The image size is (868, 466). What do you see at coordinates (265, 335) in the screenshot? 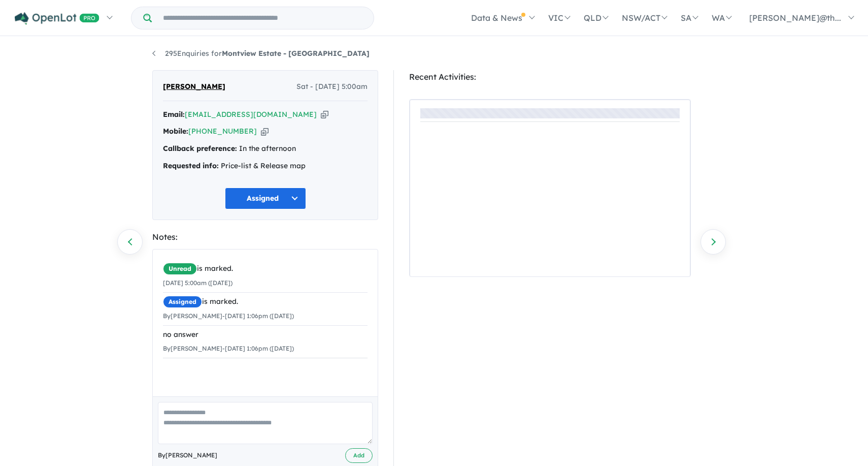
I see `div: no answer` at bounding box center [265, 335].